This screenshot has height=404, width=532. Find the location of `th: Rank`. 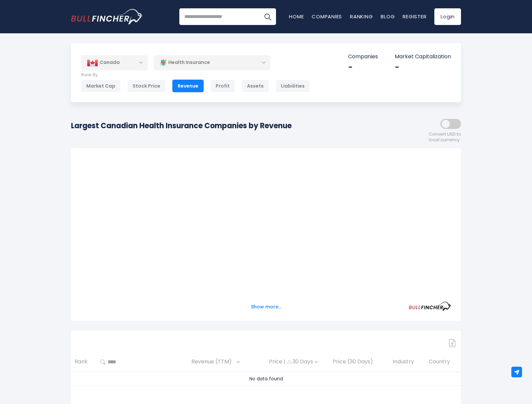

th: Rank is located at coordinates (83, 362).